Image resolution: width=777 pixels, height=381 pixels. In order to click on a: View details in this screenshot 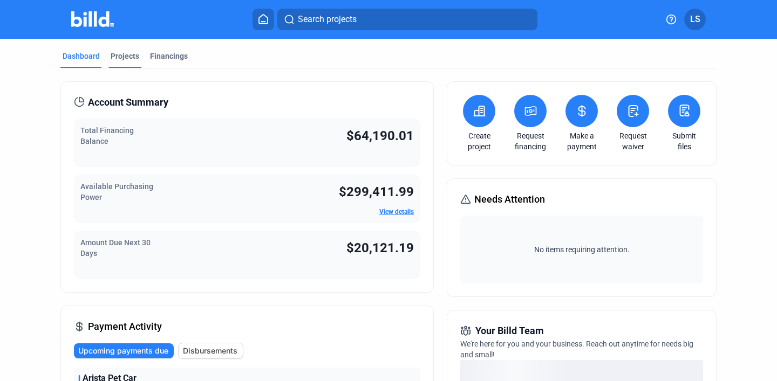, I will do `click(397, 212)`.